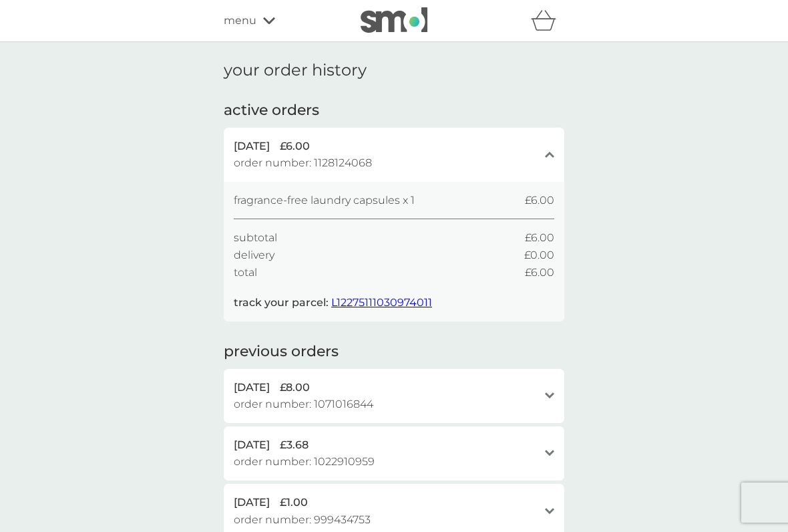  Describe the element at coordinates (294, 445) in the screenshot. I see `span: £3.68` at that location.